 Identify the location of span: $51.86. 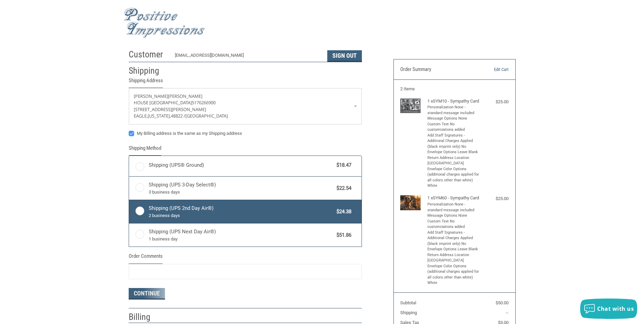
(343, 235).